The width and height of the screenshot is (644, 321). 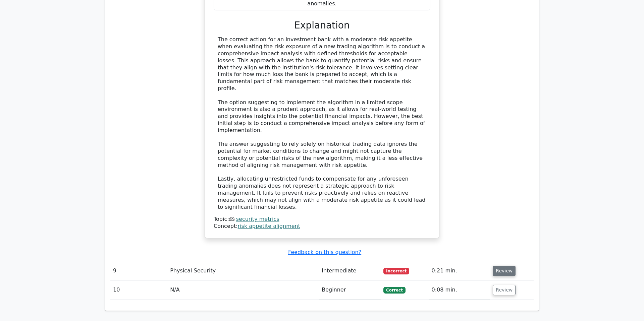 I want to click on a: security metrics, so click(x=257, y=219).